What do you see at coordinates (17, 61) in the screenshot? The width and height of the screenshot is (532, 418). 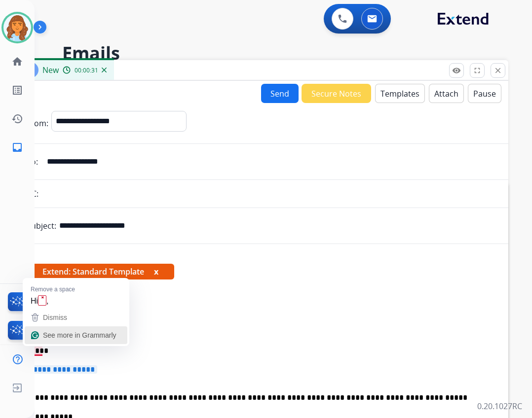 I see `mat-icon: home` at bounding box center [17, 61].